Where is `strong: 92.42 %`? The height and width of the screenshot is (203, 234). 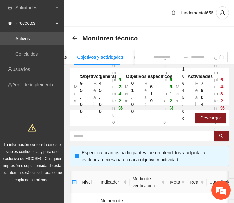 strong: 92.42 % is located at coordinates (120, 94).